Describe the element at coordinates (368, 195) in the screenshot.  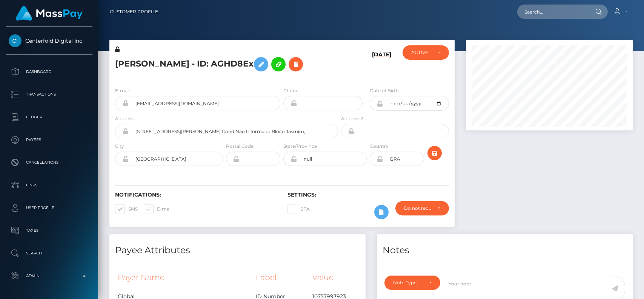
I see `h6: Settings:` at that location.